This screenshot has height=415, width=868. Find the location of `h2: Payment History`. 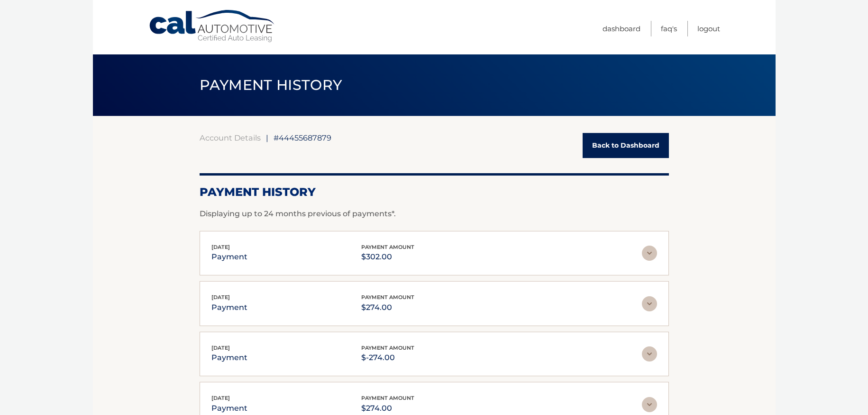

h2: Payment History is located at coordinates (434, 192).